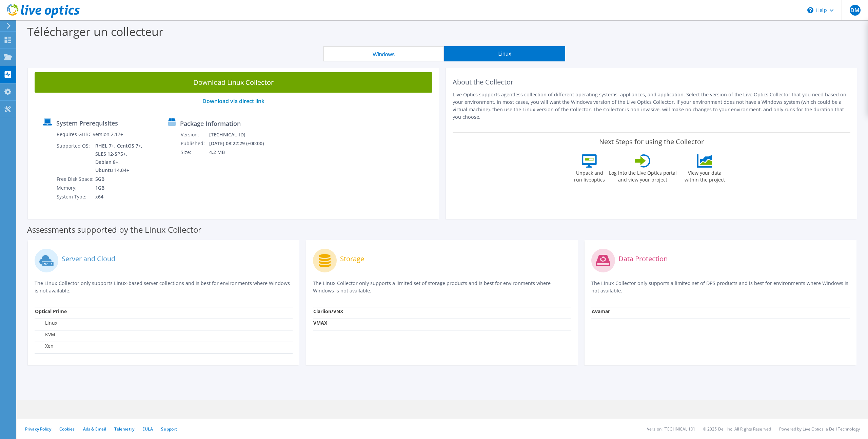 This screenshot has height=439, width=868. What do you see at coordinates (119, 158) in the screenshot?
I see `td: RHEL 7+, CentOS 7+, SLES 12-SP5+, Debian 8+, Ubuntu 14.04+` at bounding box center [119, 158].